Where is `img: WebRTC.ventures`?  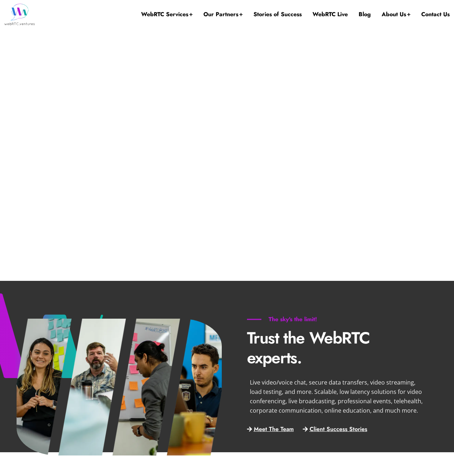
img: WebRTC.ventures is located at coordinates (19, 14).